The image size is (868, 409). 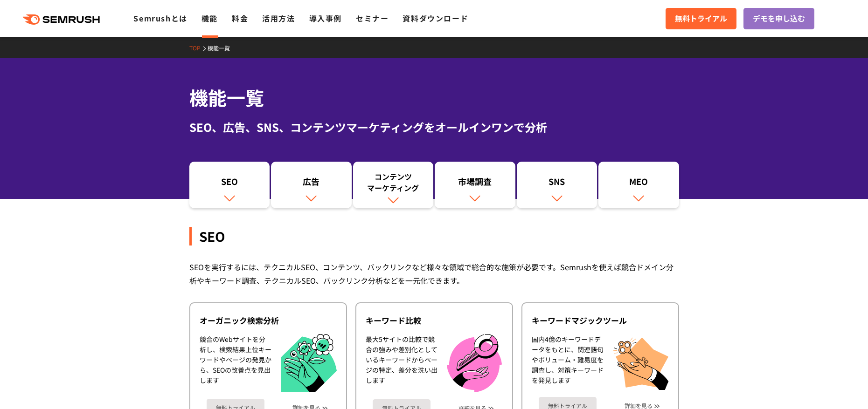 What do you see at coordinates (198, 47) in the screenshot?
I see `a: TOP` at bounding box center [198, 47].